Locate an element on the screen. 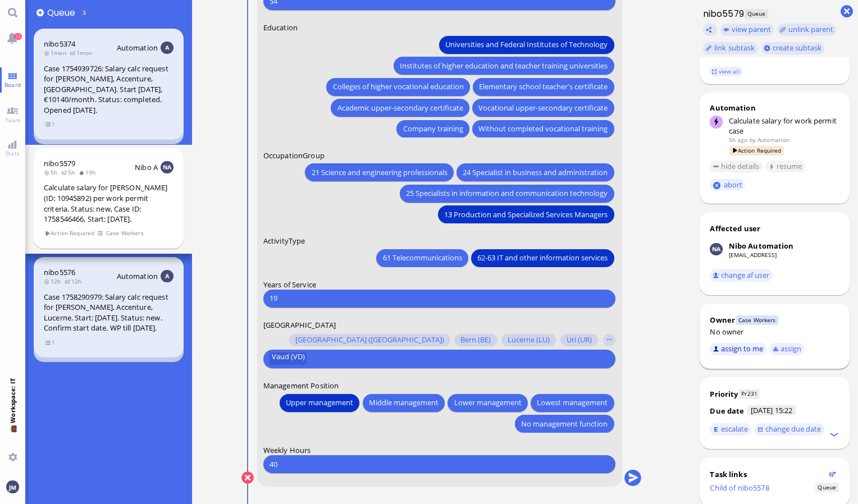 Image resolution: width=858 pixels, height=504 pixels. div: Affected user is located at coordinates (735, 228).